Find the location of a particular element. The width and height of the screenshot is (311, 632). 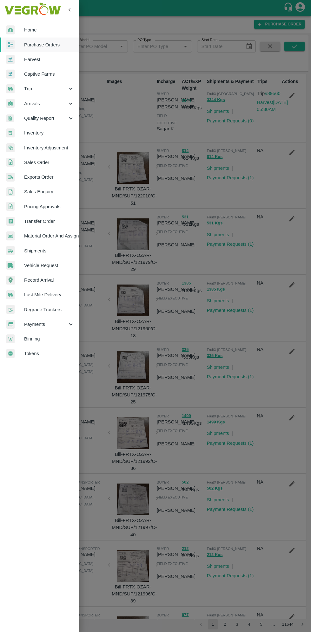

span: Tokens is located at coordinates (49, 353).